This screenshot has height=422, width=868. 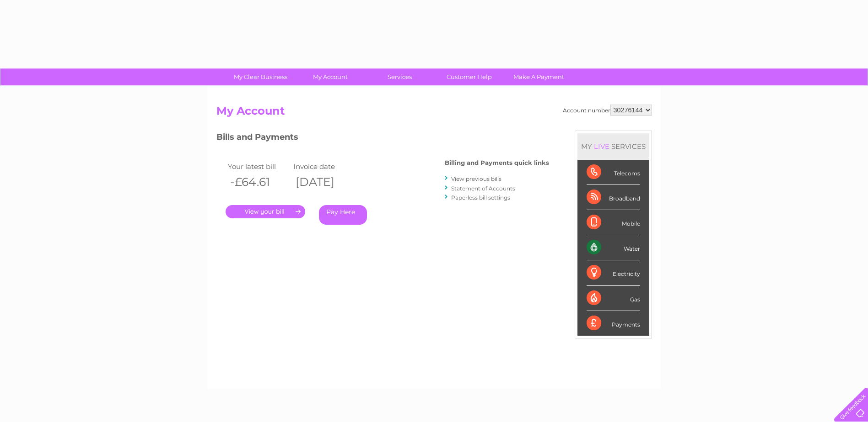 What do you see at coordinates (613, 298) in the screenshot?
I see `div: Gas` at bounding box center [613, 298].